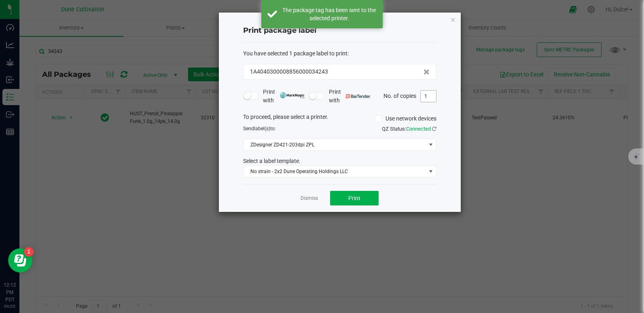 The height and width of the screenshot is (313, 644). What do you see at coordinates (335, 145) in the screenshot?
I see `span: ZDesigner ZD421-203dpi ZPL` at bounding box center [335, 145].